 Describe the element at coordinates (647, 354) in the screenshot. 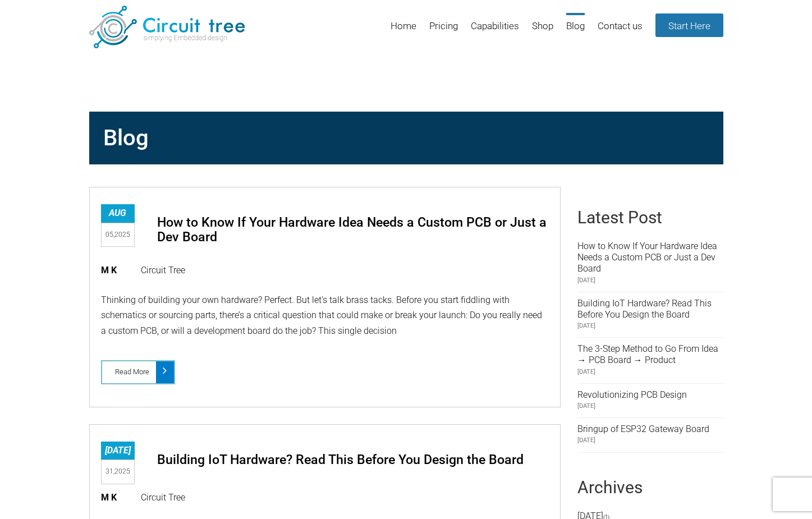

I see `a: The 3-Step Method to Go From Idea → PCB Board → Product` at that location.